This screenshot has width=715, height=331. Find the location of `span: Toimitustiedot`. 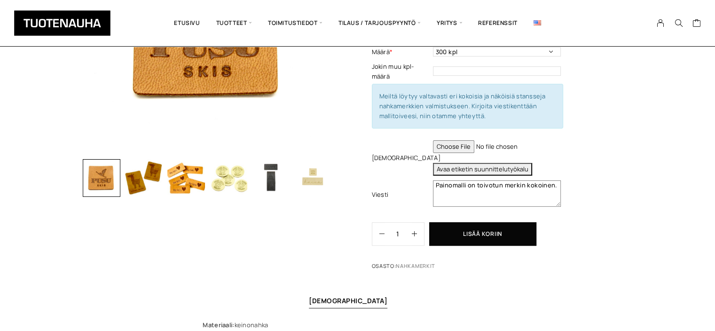

span: Toimitustiedot is located at coordinates (295, 23).